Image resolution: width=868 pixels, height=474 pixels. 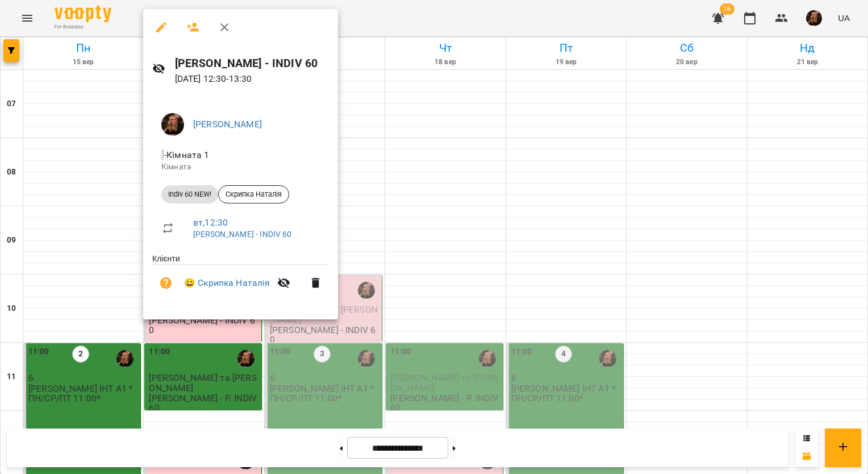 What do you see at coordinates (166, 283) in the screenshot?
I see `button: Візит ще не сплачено. Додати оплату?` at bounding box center [166, 283].